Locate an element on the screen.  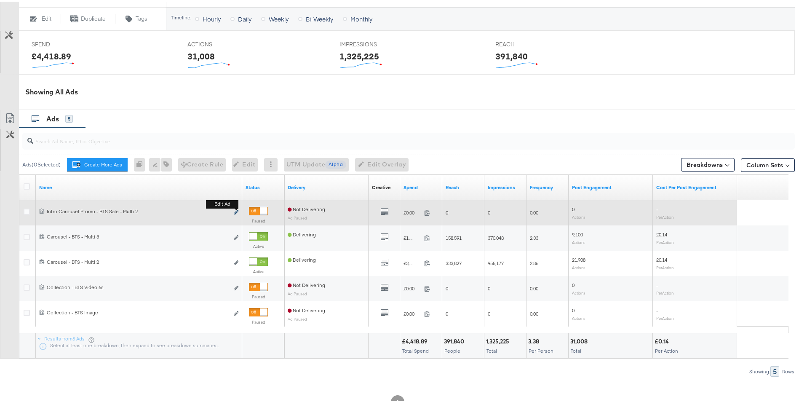
button: Edit ad is located at coordinates (236, 211).